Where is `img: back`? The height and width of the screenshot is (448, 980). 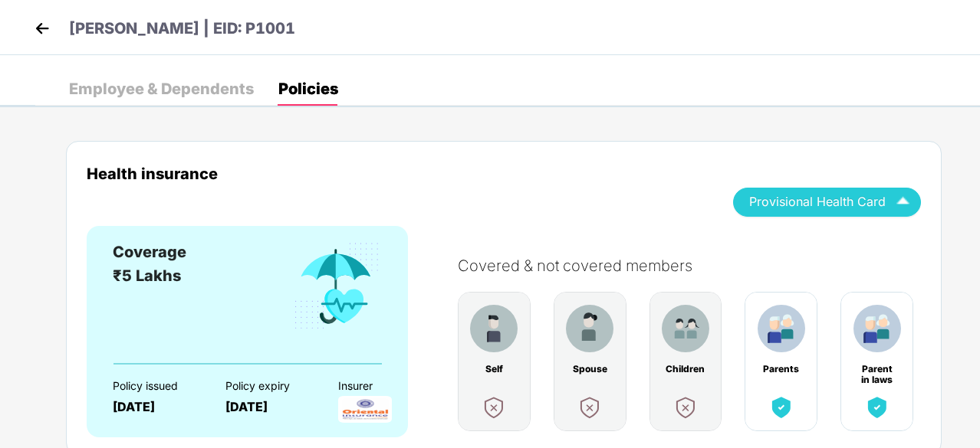 img: back is located at coordinates (42, 28).